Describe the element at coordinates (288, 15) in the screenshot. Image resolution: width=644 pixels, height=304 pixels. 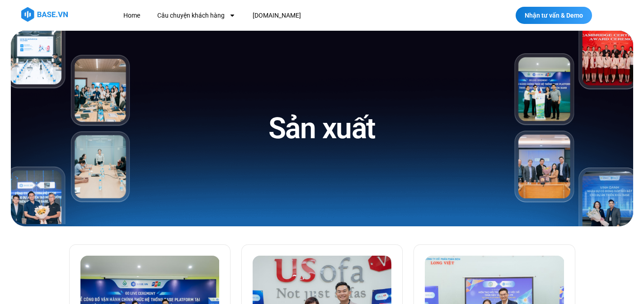
I see `nav: Menu` at that location.